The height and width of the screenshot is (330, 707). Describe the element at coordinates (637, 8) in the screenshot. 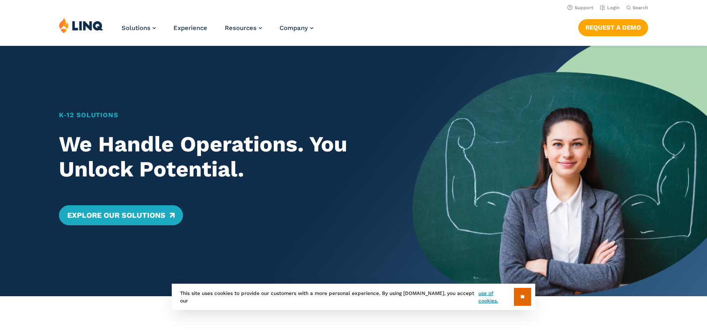

I see `button: Open Search Bar` at that location.